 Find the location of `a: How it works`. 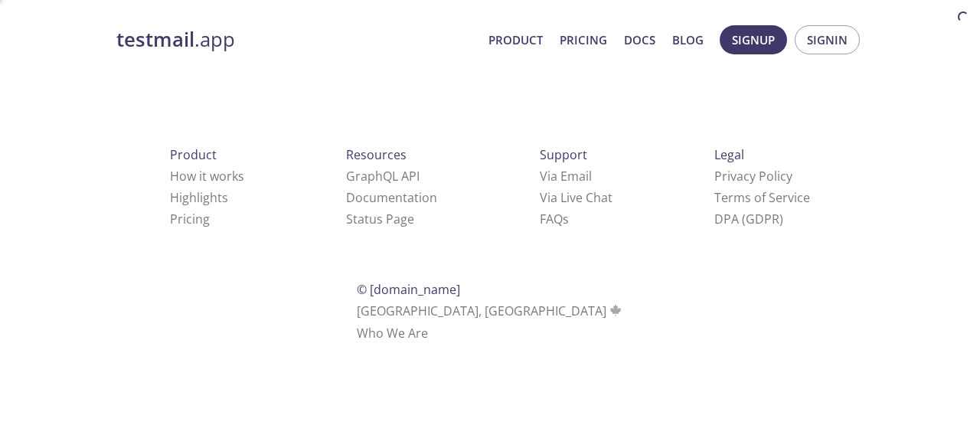

a: How it works is located at coordinates (206, 176).